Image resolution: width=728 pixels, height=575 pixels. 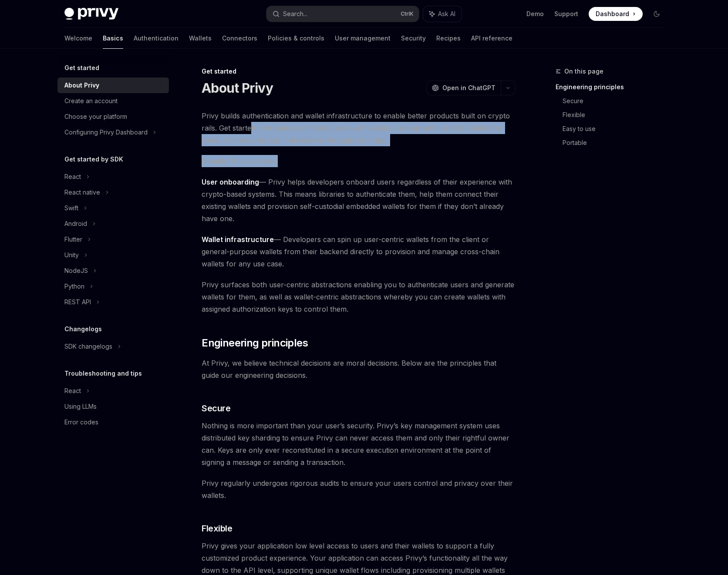 I want to click on div: Get started, so click(x=358, y=71).